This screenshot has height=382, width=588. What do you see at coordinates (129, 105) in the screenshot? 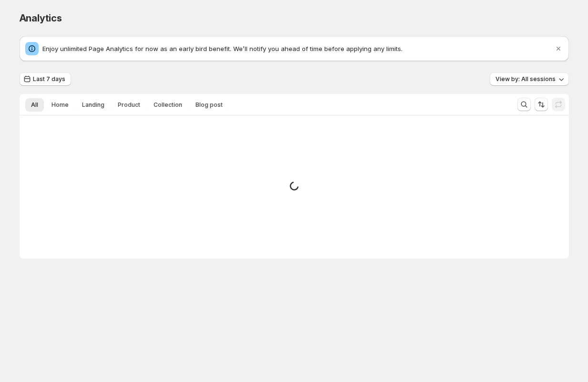
I see `span: Product` at bounding box center [129, 105].